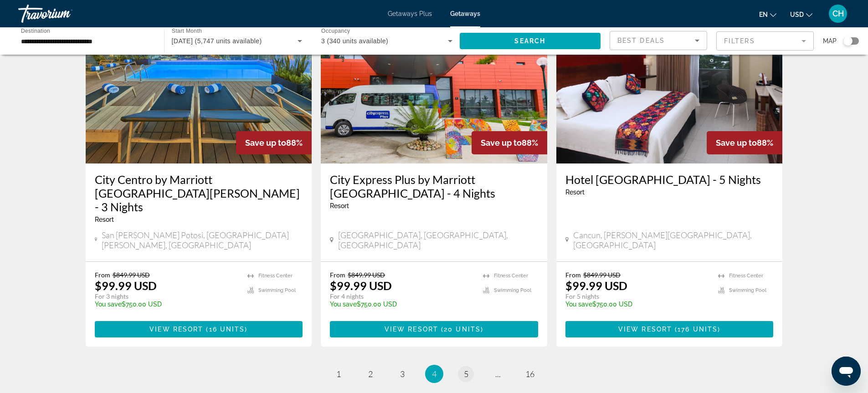 The height and width of the screenshot is (393, 868). What do you see at coordinates (837, 14) in the screenshot?
I see `span: CH` at bounding box center [837, 14].